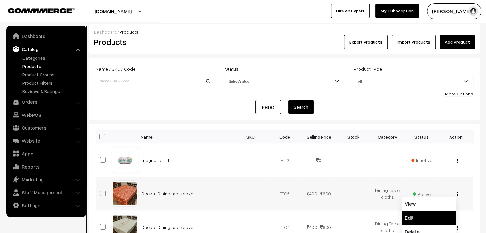  I want to click on span: All, so click(414, 81).